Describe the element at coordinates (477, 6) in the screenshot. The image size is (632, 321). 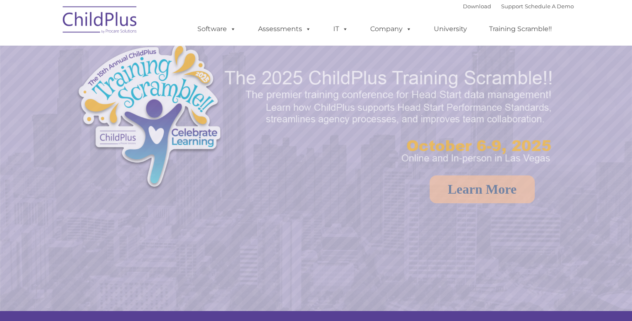
I see `a: Download` at that location.